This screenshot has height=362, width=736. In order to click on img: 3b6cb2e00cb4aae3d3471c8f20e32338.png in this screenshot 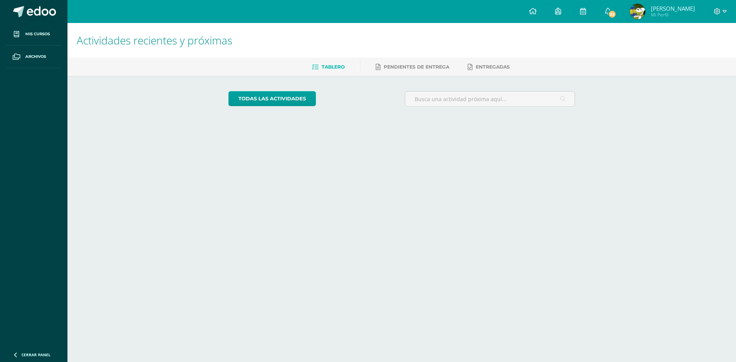, I will do `click(637, 11)`.